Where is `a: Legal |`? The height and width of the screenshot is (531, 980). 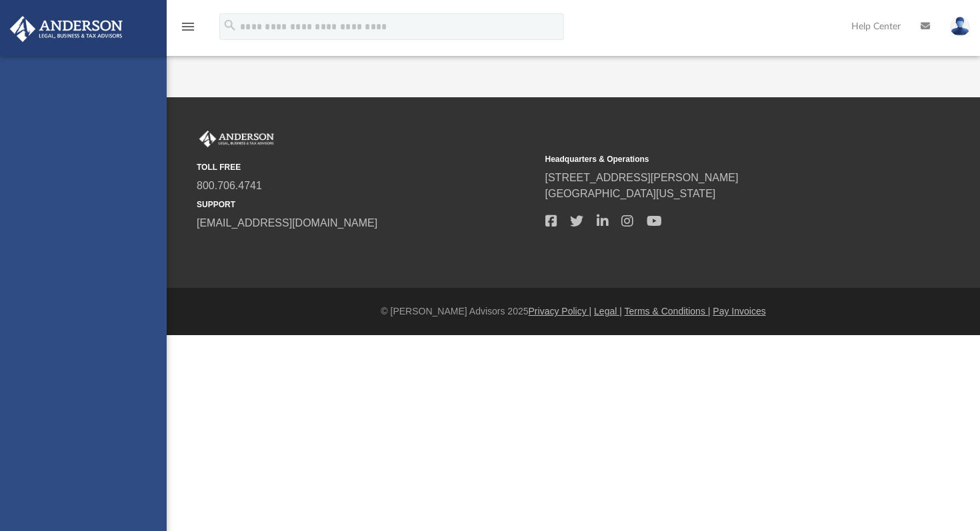 a: Legal | is located at coordinates (608, 311).